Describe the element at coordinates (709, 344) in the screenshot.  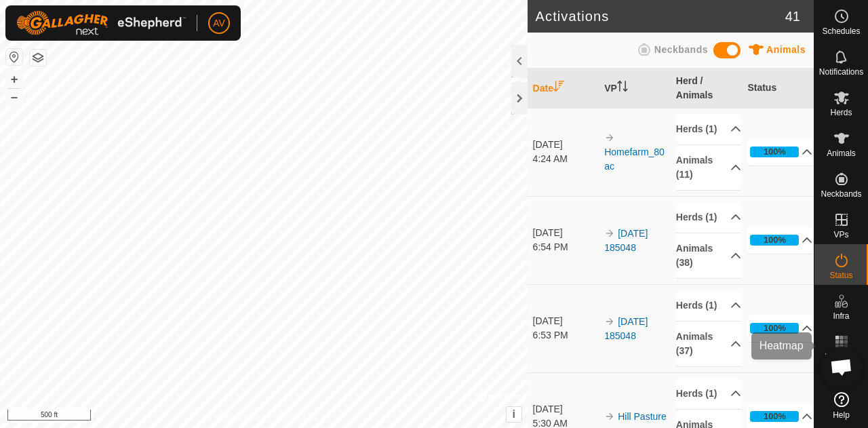
I see `p-accordion-header: Animals (37)` at that location.